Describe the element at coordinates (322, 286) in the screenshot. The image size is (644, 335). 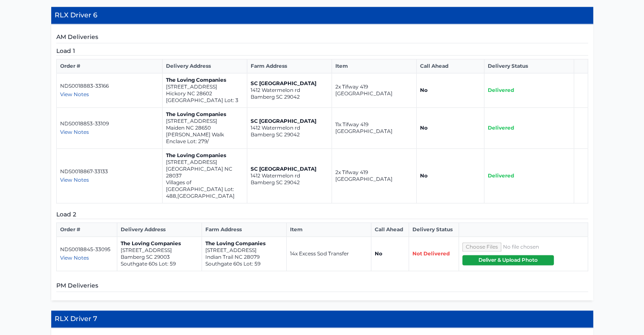
I see `h5: PM Deliveries` at that location.